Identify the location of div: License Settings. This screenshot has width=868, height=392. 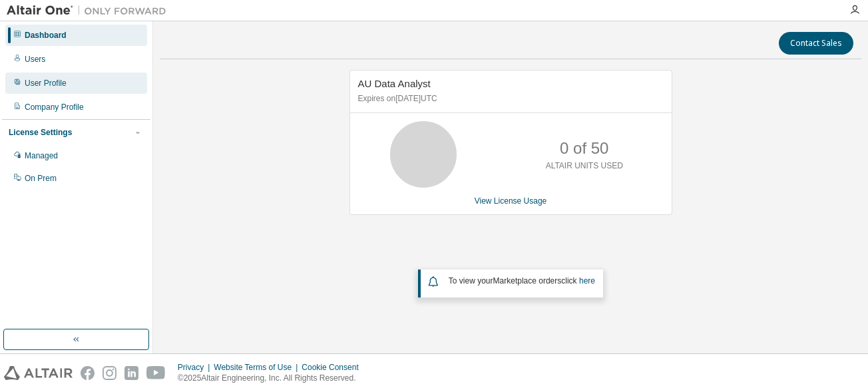
(40, 133).